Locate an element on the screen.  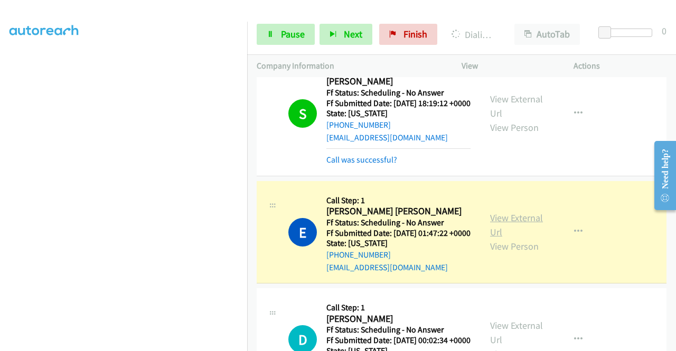
p: Company Information is located at coordinates (350, 66).